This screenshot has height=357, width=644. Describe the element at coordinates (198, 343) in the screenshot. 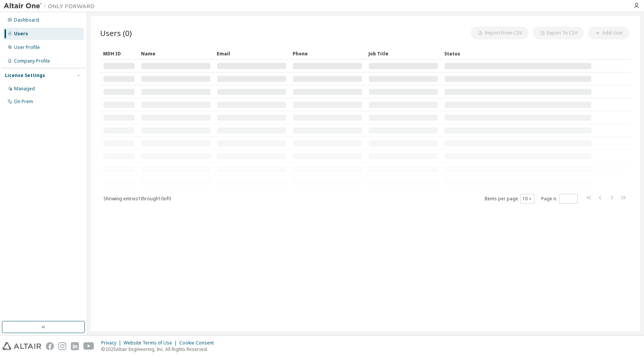

I see `div: Cookie Consent` at that location.